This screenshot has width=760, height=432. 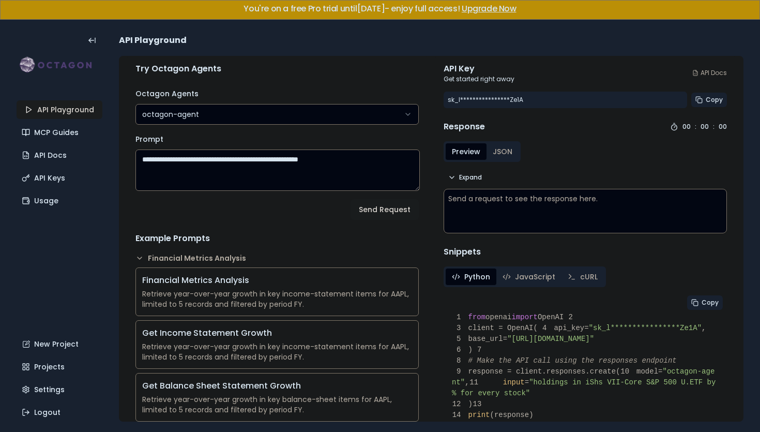 I want to click on a: Logout, so click(x=61, y=412).